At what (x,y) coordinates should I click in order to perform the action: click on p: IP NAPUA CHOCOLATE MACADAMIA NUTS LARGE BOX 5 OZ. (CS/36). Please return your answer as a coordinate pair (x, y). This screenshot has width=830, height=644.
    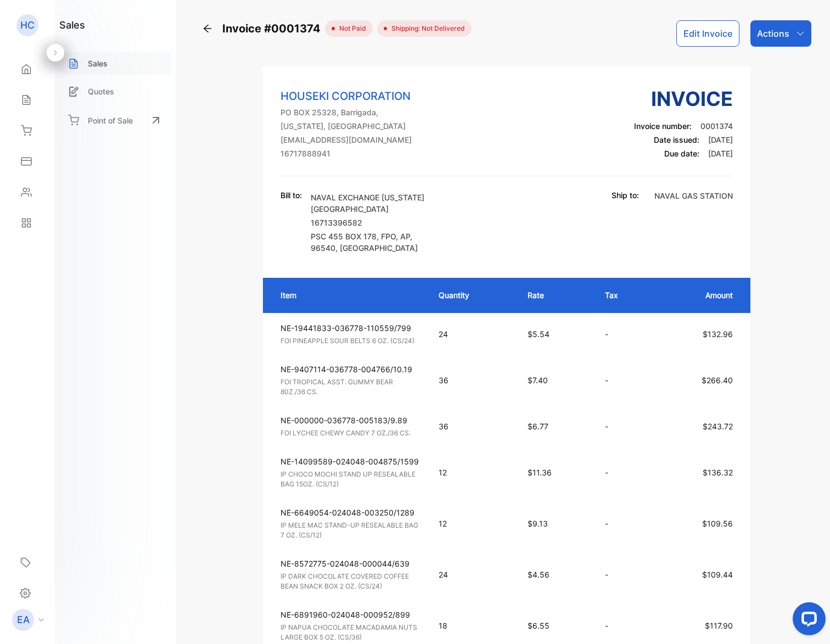
    Looking at the image, I should click on (349, 632).